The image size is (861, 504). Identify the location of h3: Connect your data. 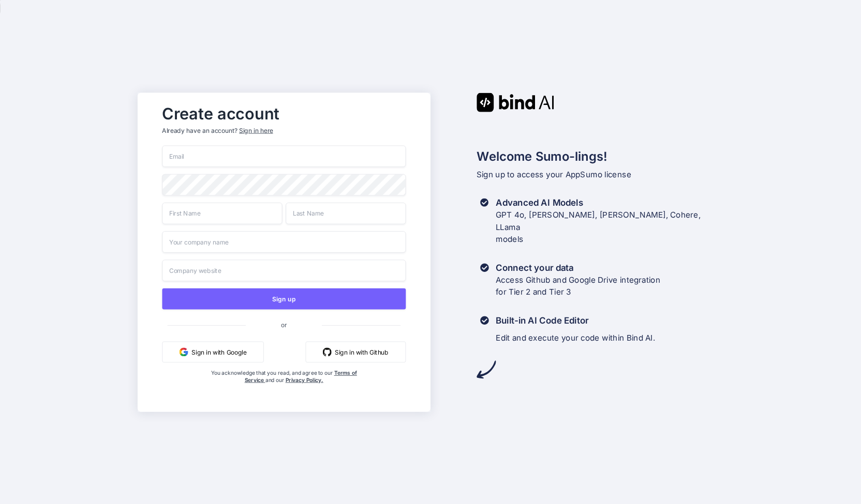
(579, 267).